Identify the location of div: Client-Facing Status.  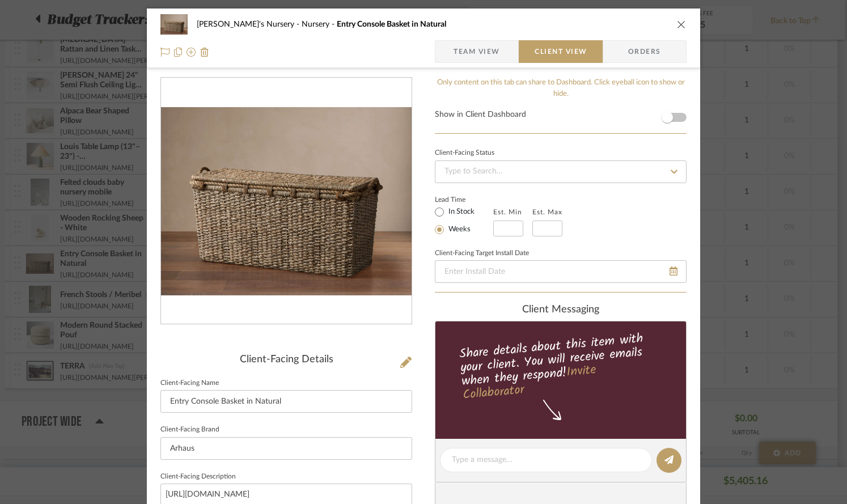
(464, 153).